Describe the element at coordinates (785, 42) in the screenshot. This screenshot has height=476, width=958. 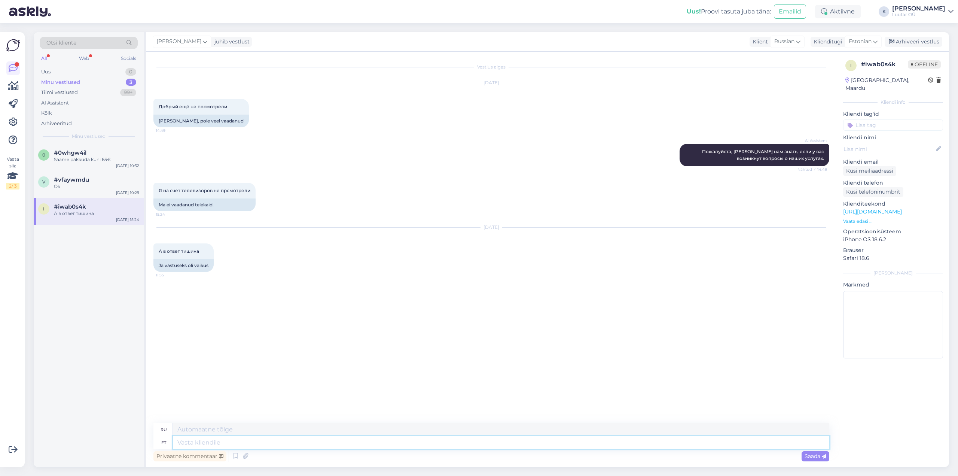
I see `span: Russian` at that location.